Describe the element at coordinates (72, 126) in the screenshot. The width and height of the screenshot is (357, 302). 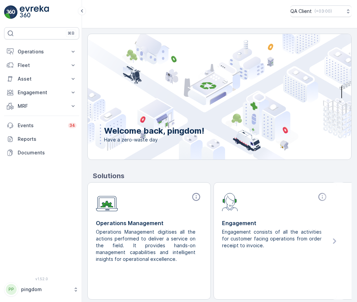
I see `p: 34` at that location.